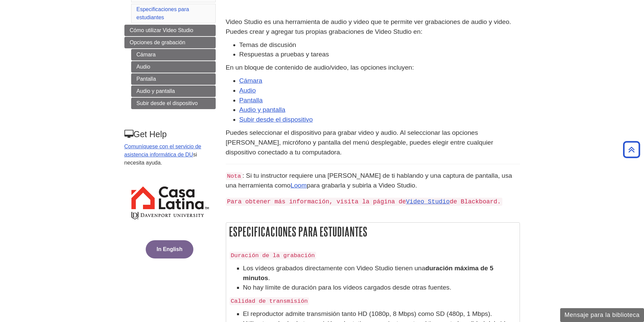 This screenshot has height=322, width=644. What do you see at coordinates (170, 42) in the screenshot?
I see `a: Opciones de grabación` at bounding box center [170, 42].